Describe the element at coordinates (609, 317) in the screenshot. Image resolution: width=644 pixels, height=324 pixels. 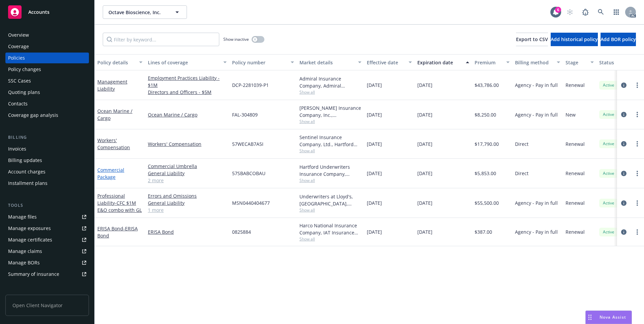
I see `button: Nova Assist` at that location.